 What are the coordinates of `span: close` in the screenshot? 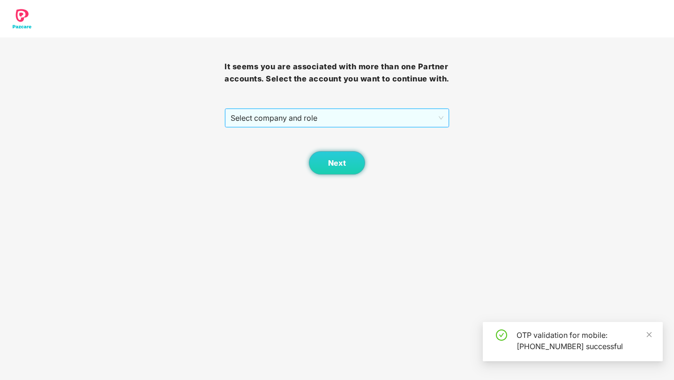 It's located at (649, 335).